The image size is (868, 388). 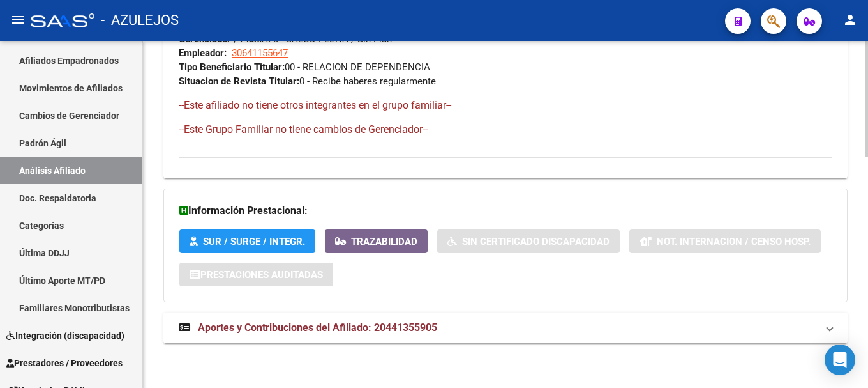 What do you see at coordinates (140, 21) in the screenshot?
I see `span: - AZULEJOS` at bounding box center [140, 21].